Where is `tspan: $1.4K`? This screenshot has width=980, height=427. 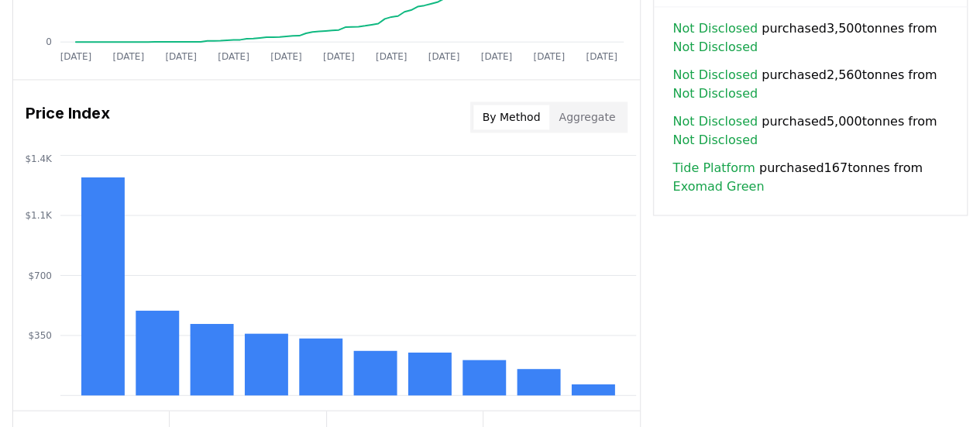
tspan: $1.4K is located at coordinates (39, 158).